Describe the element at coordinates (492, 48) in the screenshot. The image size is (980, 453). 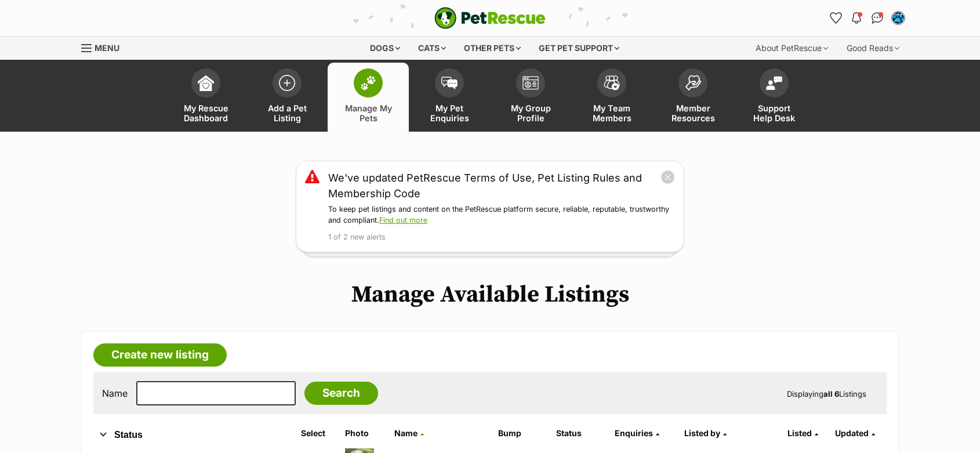
I see `div: Other pets` at that location.